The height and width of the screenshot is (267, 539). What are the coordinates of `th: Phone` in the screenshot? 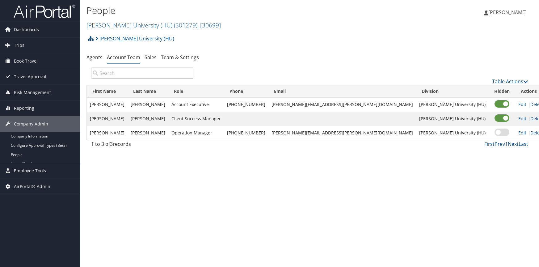 It's located at (246, 91).